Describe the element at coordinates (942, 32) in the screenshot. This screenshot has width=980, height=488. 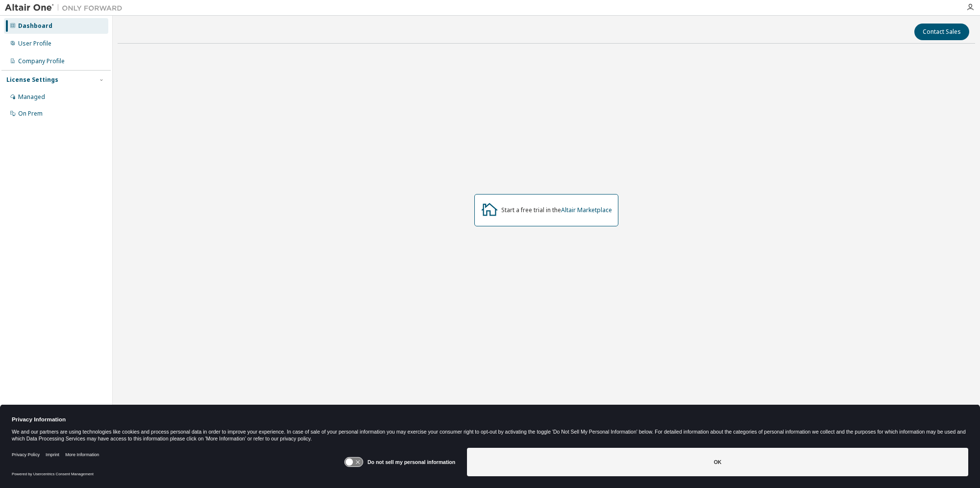
I see `button: Contact Sales` at that location.